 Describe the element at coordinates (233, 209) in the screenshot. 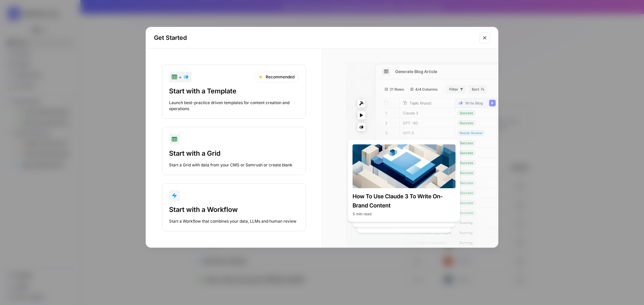

I see `div: Start with a Workflow` at that location.